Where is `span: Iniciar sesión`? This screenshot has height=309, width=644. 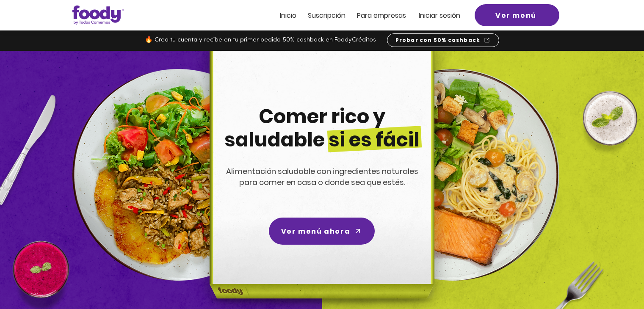
span: Iniciar sesión is located at coordinates (440, 15).